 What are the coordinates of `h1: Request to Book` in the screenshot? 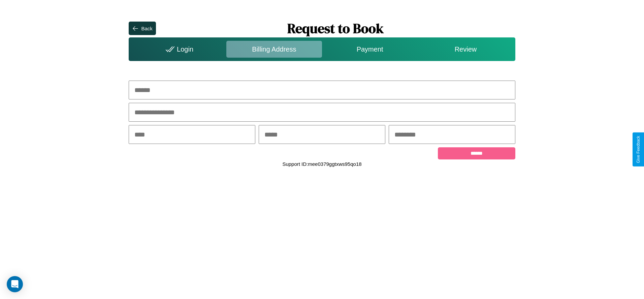 It's located at (336, 28).